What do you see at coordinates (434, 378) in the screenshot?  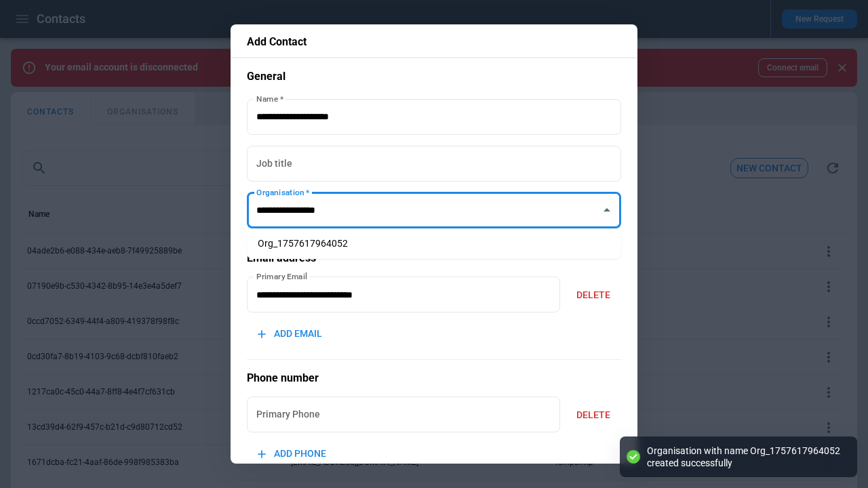 I see `h5: Phone number` at bounding box center [434, 378].